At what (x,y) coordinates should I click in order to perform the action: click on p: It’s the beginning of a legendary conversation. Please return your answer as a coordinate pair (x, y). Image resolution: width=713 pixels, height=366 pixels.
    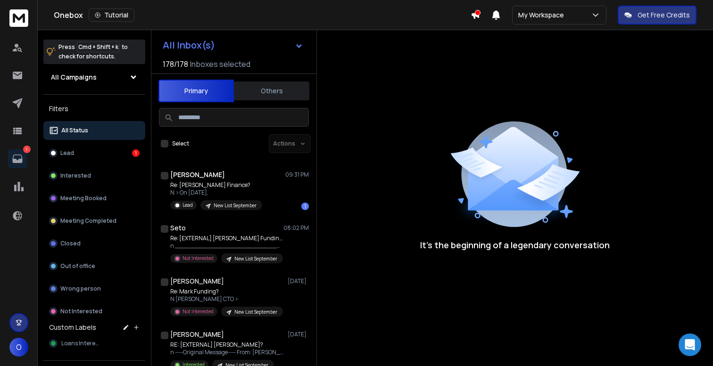
    Looking at the image, I should click on (515, 245).